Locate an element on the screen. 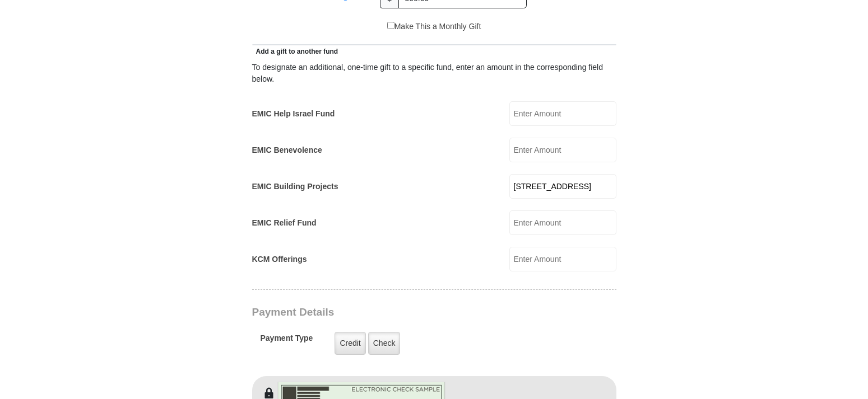 Image resolution: width=868 pixels, height=399 pixels. label: Make This a Monthly Gift is located at coordinates (434, 26).